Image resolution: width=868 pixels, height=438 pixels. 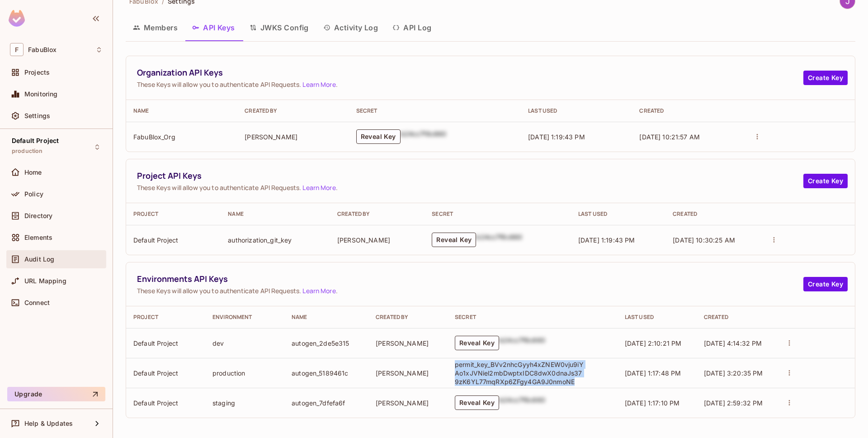 I want to click on button: API Log, so click(x=412, y=28).